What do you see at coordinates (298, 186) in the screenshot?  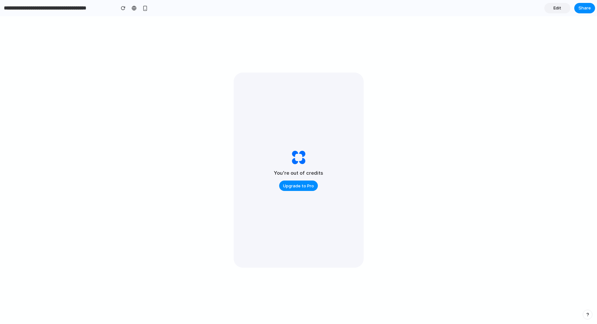 I see `button: Upgrade to Pro` at bounding box center [298, 186].